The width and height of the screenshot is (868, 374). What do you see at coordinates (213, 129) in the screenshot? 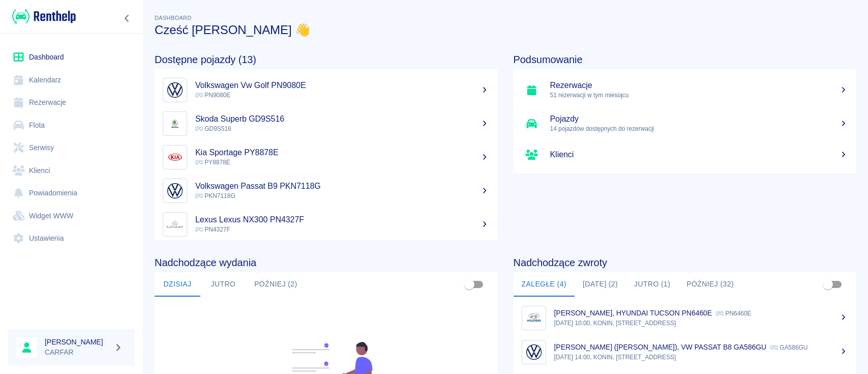
I see `span: GD9S516` at bounding box center [213, 129].